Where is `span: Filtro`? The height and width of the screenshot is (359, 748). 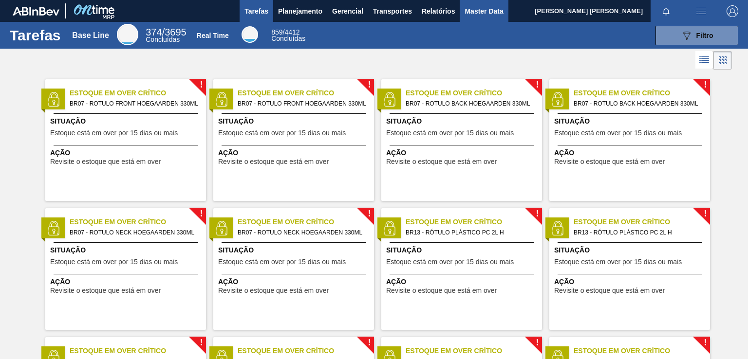
span: Filtro is located at coordinates (705, 36).